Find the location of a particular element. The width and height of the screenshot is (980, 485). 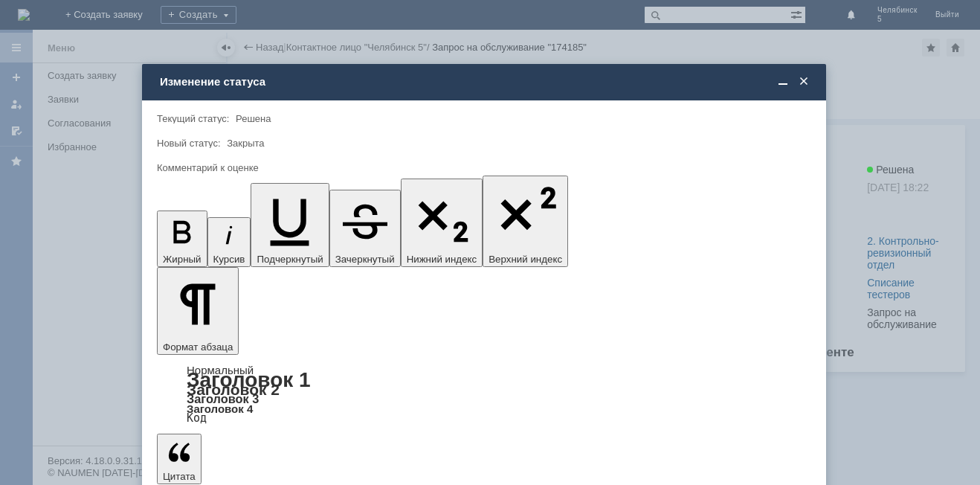

span: Свернуть (Ctrl + M) is located at coordinates (783, 82).